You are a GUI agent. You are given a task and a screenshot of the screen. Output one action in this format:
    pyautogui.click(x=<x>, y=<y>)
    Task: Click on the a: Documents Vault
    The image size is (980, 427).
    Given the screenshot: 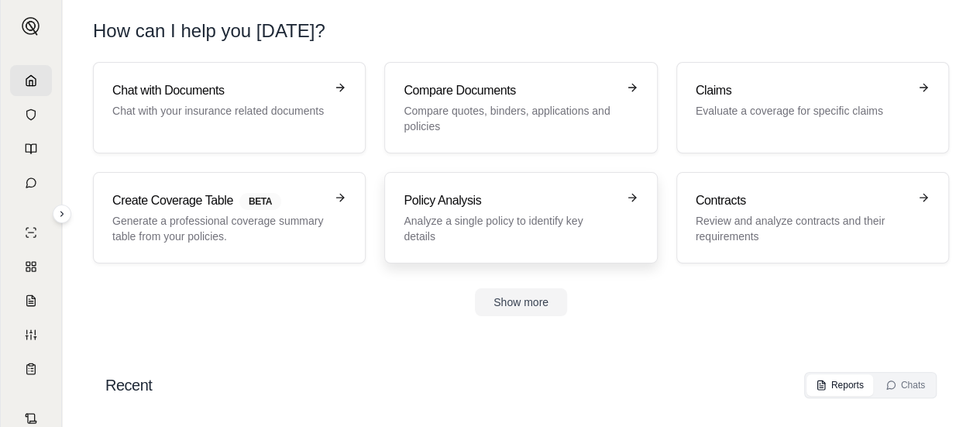 What is the action you would take?
    pyautogui.click(x=31, y=115)
    